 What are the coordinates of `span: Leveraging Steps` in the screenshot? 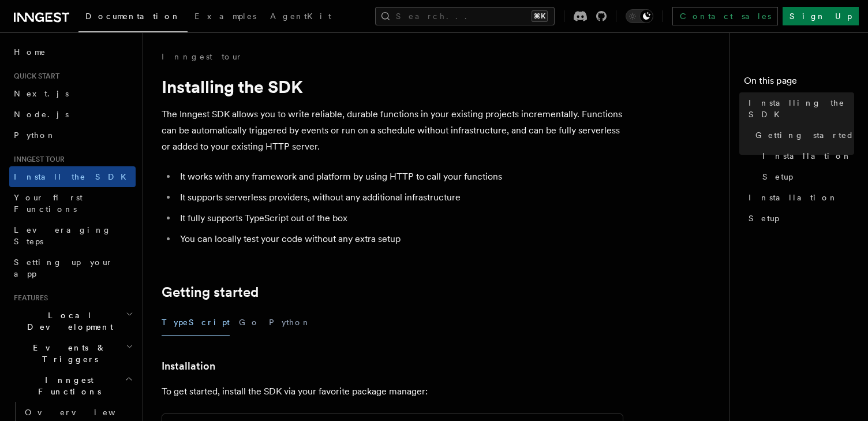 It's located at (63, 236).